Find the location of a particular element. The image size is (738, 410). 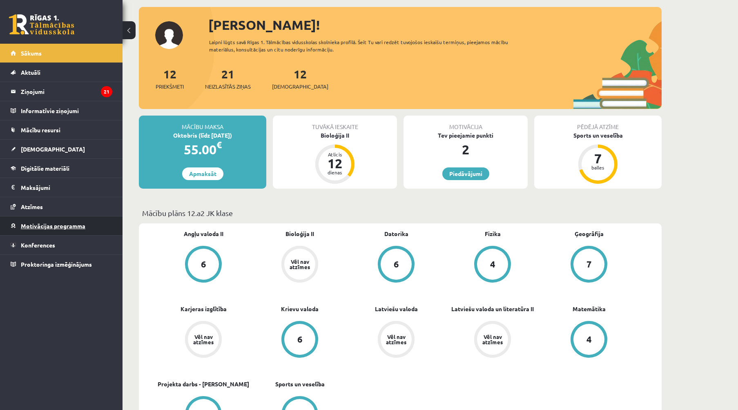

div: dienas is located at coordinates (335, 172).